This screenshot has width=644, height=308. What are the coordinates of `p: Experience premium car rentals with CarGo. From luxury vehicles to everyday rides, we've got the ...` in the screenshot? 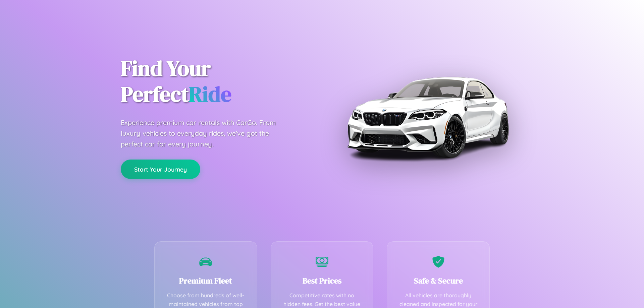 It's located at (205, 134).